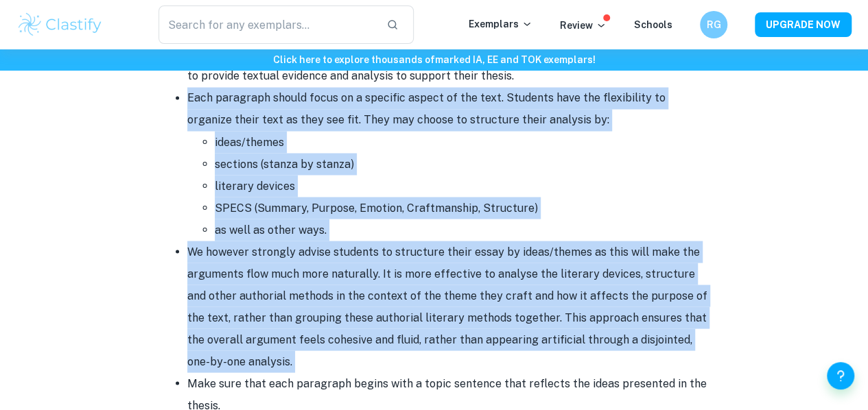  Describe the element at coordinates (448, 164) in the screenshot. I see `li: Each paragraph should focus on a specific aspect of the text. Students have the flexibility to or...` at that location.